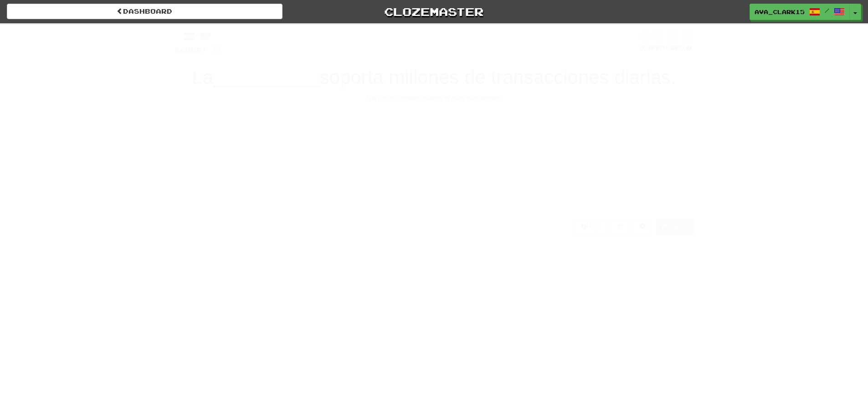  Describe the element at coordinates (202, 77) in the screenshot. I see `span: La` at that location.